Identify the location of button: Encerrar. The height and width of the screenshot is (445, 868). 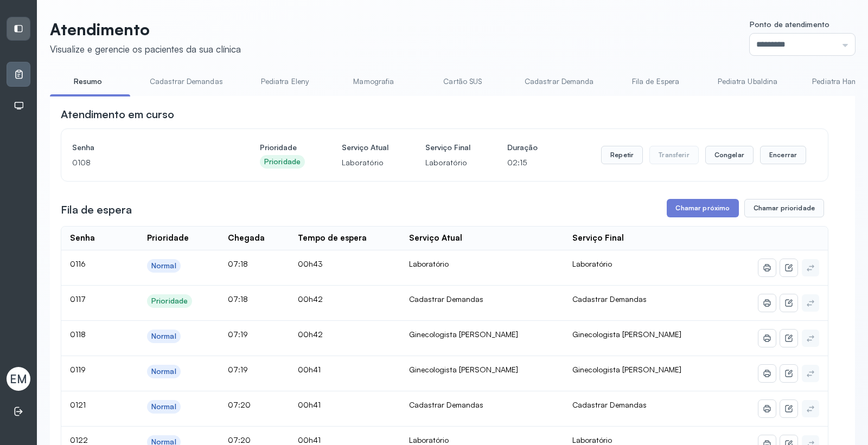
(783, 155).